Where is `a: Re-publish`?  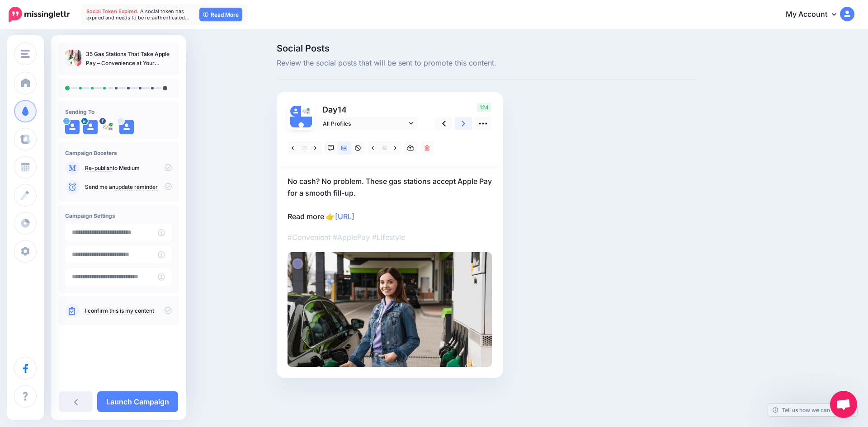
a: Re-publish is located at coordinates (99, 168).